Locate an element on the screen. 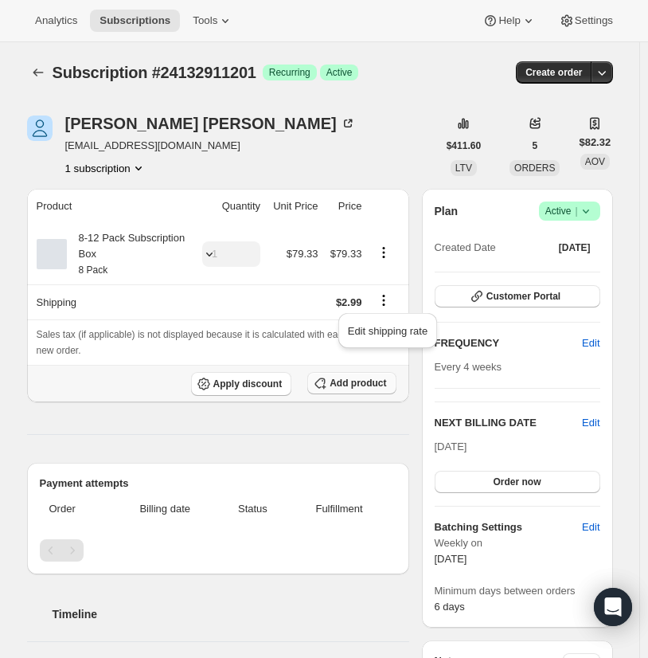 This screenshot has width=648, height=658. span: Apply discount is located at coordinates (248, 384).